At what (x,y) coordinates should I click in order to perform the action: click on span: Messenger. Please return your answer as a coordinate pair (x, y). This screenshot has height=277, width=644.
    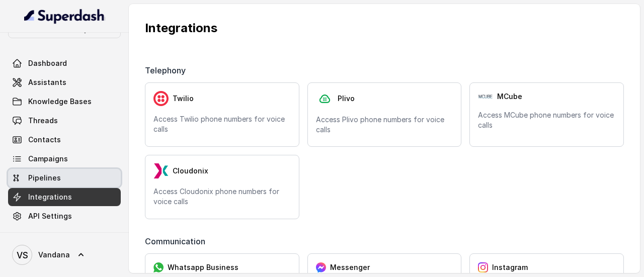
    Looking at the image, I should click on (350, 267).